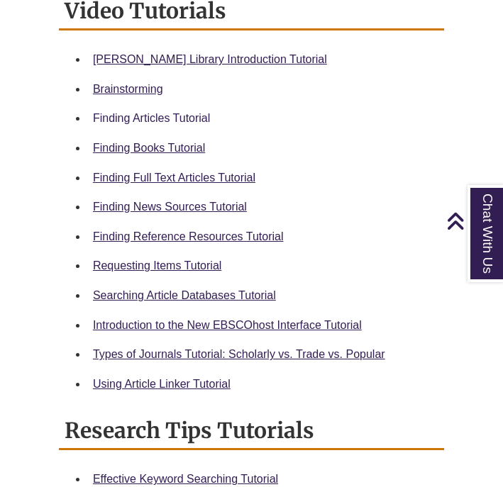  Describe the element at coordinates (128, 89) in the screenshot. I see `a: Brainstorming` at that location.